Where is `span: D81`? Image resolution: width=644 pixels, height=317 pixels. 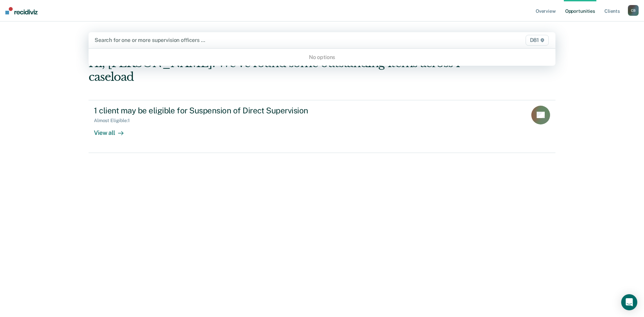
span: D81 is located at coordinates (537, 40).